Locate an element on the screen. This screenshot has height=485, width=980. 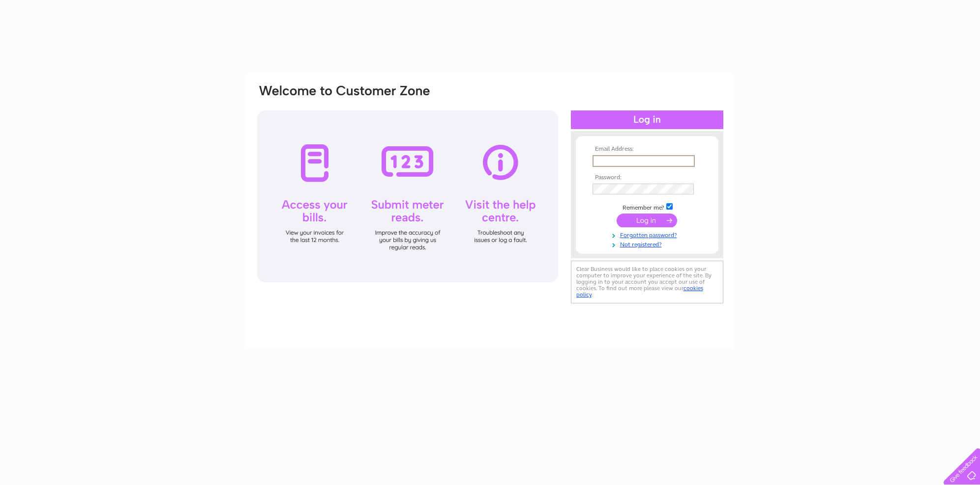
a: Not registered? is located at coordinates (648, 243).